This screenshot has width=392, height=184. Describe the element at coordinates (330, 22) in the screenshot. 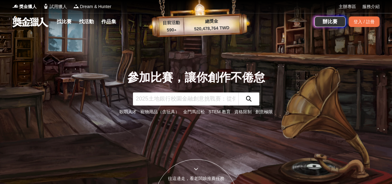

I see `a: 辦比賽` at that location.